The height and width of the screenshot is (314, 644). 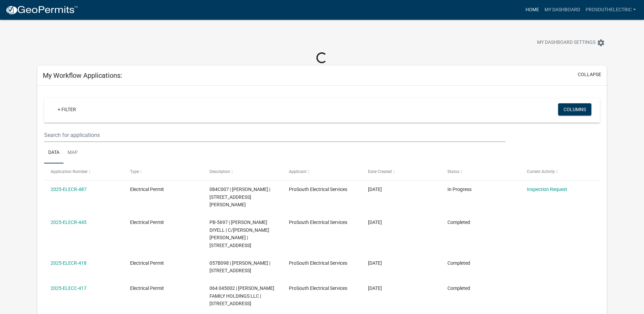 What do you see at coordinates (243, 171) in the screenshot?
I see `datatable-header-cell: Description` at bounding box center [243, 171].